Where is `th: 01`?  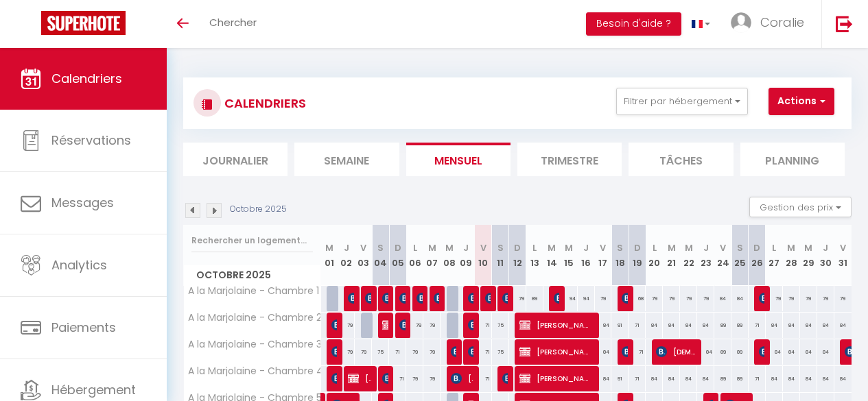 th: 01 is located at coordinates (330, 255).